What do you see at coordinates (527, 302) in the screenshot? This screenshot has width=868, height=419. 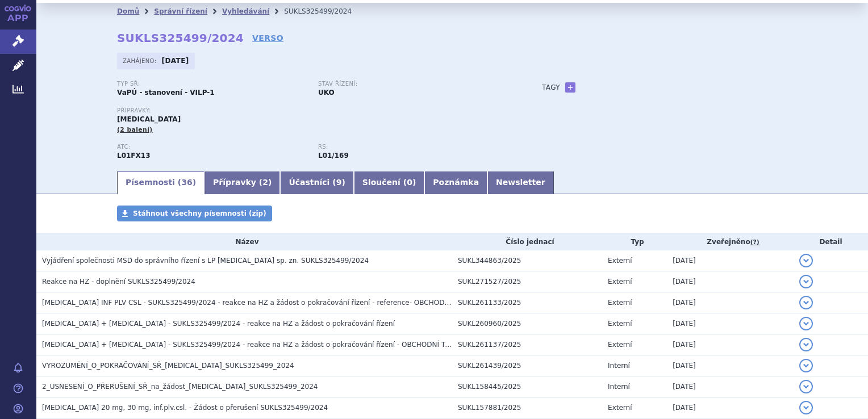 I see `td: SUKL261133/2025` at bounding box center [527, 302].